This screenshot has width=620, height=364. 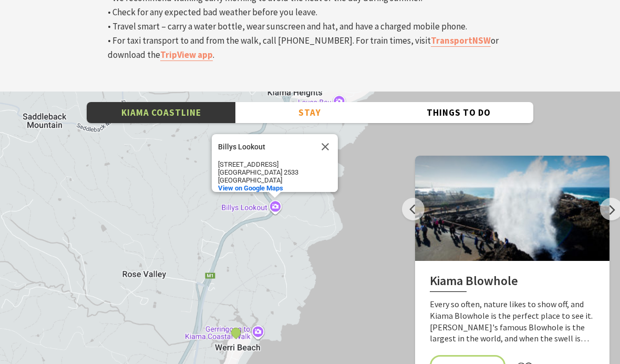 What do you see at coordinates (459, 113) in the screenshot?
I see `button: Things To Do` at bounding box center [459, 113].